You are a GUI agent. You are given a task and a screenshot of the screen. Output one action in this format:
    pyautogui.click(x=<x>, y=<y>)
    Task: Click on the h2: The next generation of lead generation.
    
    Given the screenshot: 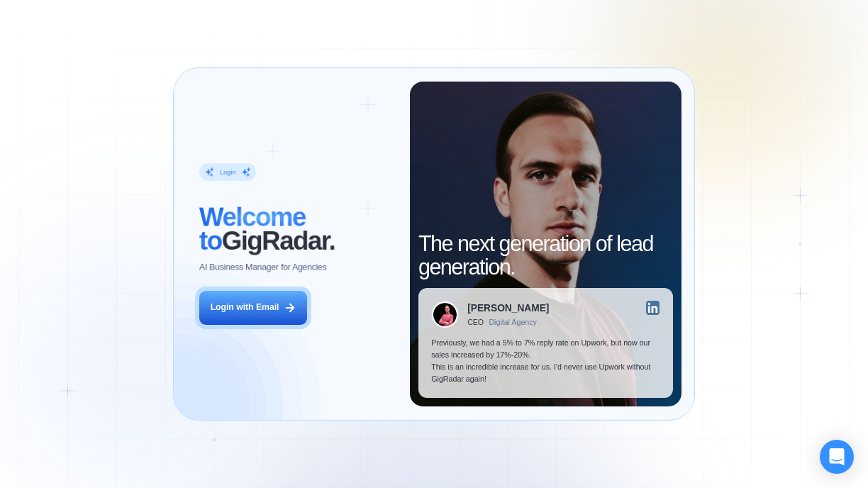 What is the action you would take?
    pyautogui.click(x=545, y=255)
    